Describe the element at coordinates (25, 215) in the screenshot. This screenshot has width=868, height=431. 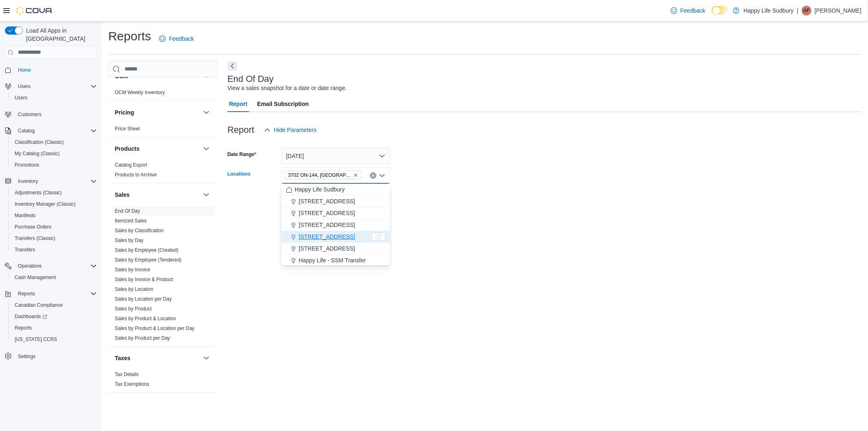
I see `a: Manifests` at that location.